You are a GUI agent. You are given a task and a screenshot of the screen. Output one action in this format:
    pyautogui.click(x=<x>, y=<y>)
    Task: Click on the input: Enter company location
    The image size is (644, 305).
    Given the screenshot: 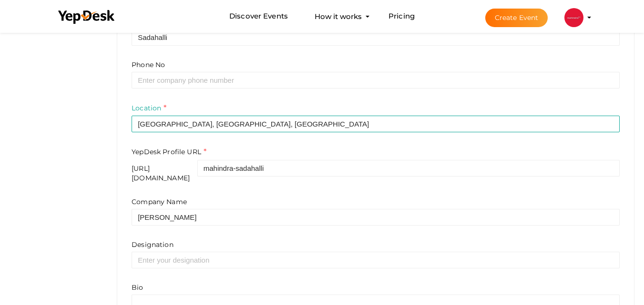 What is the action you would take?
    pyautogui.click(x=375, y=124)
    